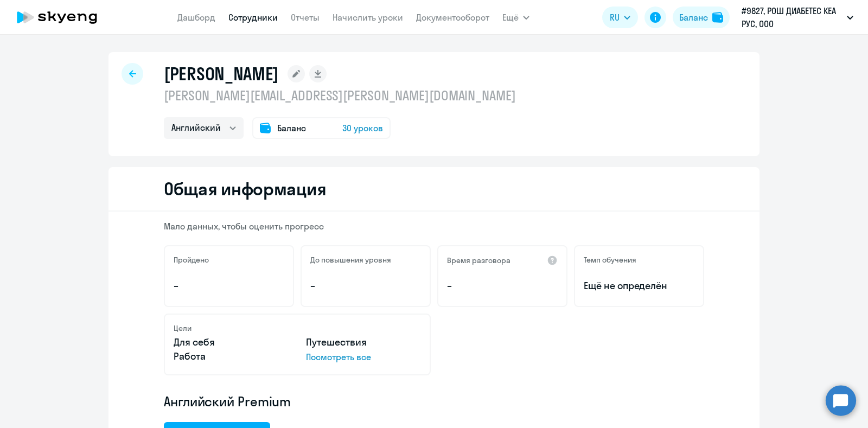  What do you see at coordinates (615, 17) in the screenshot?
I see `span: RU` at bounding box center [615, 17].